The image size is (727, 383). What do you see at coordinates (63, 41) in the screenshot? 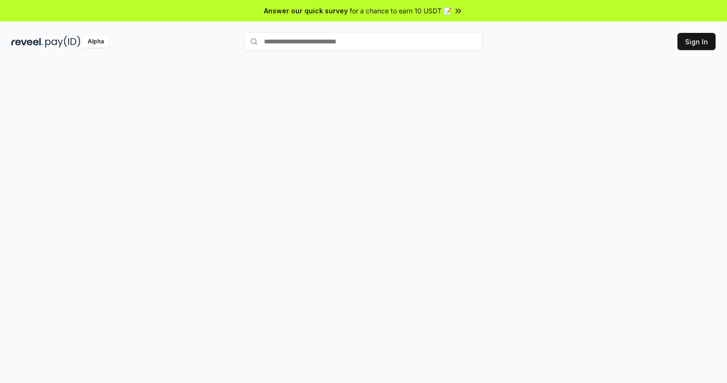
I see `img: pay_id` at bounding box center [63, 41].